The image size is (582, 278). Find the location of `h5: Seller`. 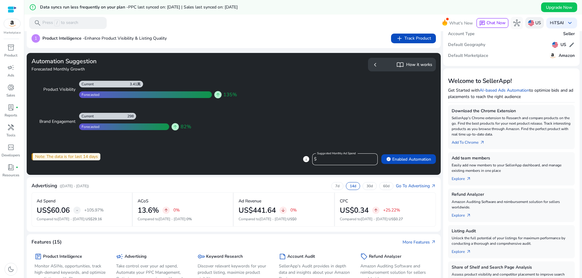

h5: Seller is located at coordinates (569, 34).